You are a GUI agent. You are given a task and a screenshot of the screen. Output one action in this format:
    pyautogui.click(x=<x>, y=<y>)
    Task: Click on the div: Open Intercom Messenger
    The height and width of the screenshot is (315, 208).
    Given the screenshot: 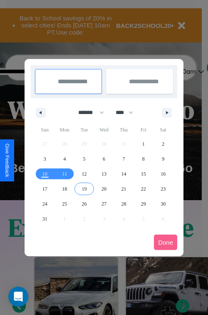 What is the action you would take?
    pyautogui.click(x=18, y=297)
    